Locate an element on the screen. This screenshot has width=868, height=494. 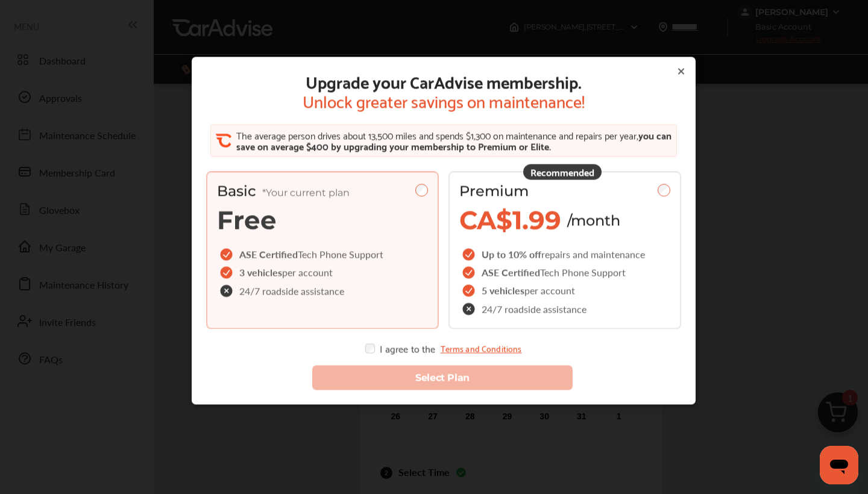
span: Basic is located at coordinates (283, 191).